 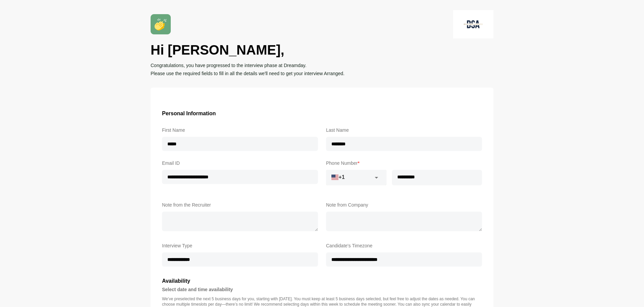 I want to click on label: Candidate's Timezone, so click(x=404, y=245).